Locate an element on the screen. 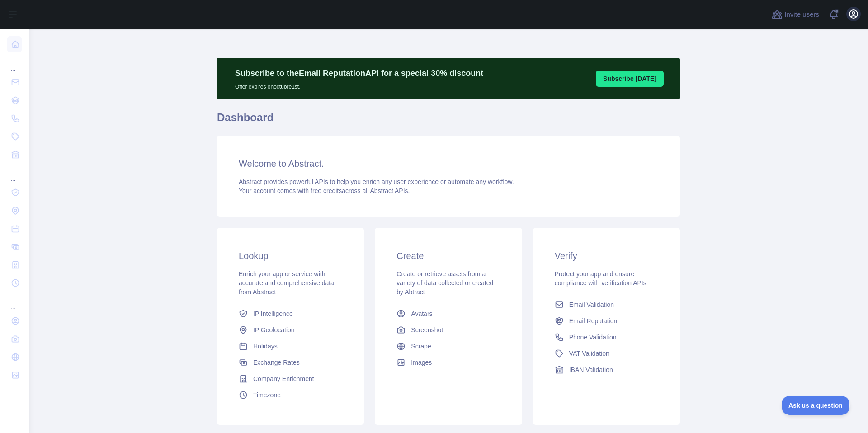 This screenshot has width=868, height=433. span: Create or retrieve assets from a variety of data collected or created by Abtract is located at coordinates (445, 283).